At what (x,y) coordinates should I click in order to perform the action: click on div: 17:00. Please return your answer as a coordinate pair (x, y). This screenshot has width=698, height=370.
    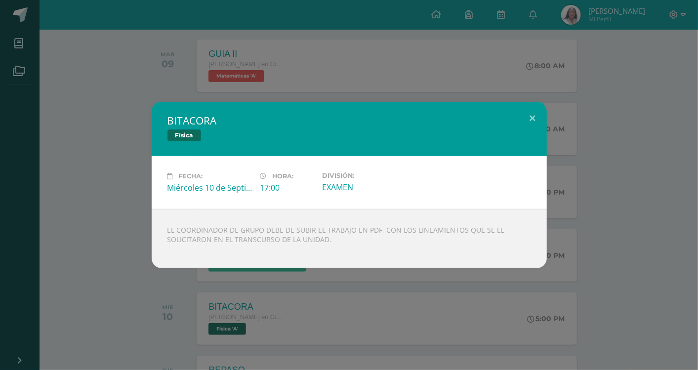
    Looking at the image, I should click on (287, 188).